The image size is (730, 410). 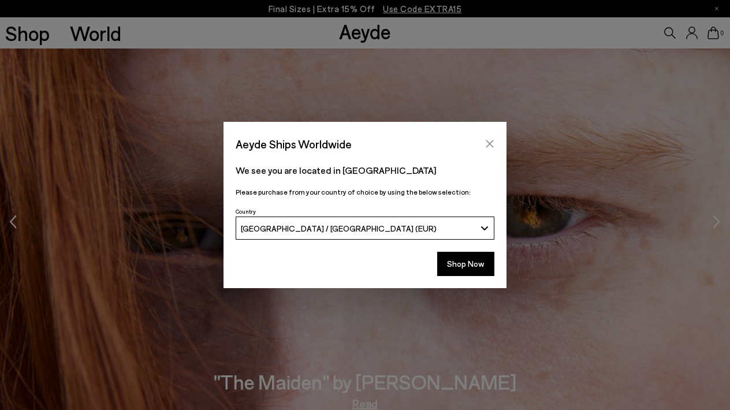 What do you see at coordinates (246, 211) in the screenshot?
I see `span: Country` at bounding box center [246, 211].